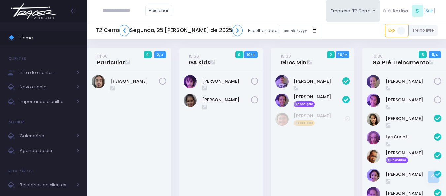 Image resolution: width=446 pixels, height=196 pixels. Describe the element at coordinates (158, 54) in the screenshot. I see `strong: 2` at that location.